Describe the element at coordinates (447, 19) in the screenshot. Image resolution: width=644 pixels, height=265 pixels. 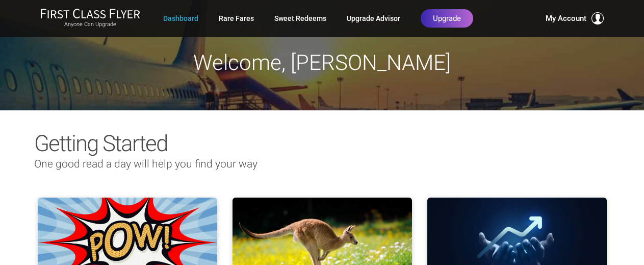
I see `a: Upgrade` at that location.